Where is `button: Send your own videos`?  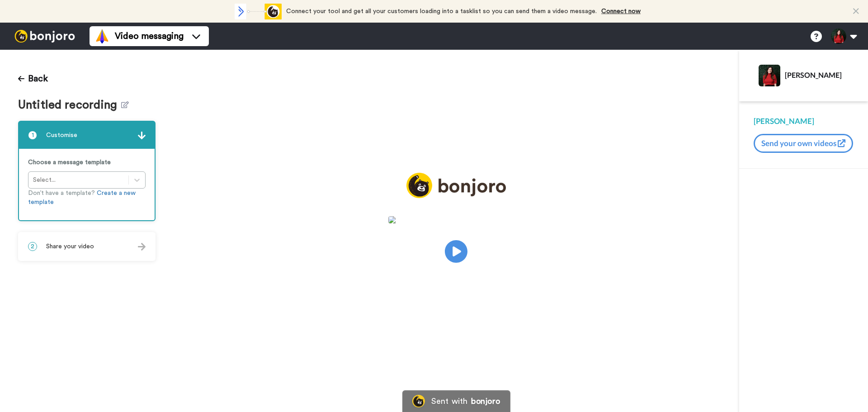 button: Send your own videos is located at coordinates (804, 143).